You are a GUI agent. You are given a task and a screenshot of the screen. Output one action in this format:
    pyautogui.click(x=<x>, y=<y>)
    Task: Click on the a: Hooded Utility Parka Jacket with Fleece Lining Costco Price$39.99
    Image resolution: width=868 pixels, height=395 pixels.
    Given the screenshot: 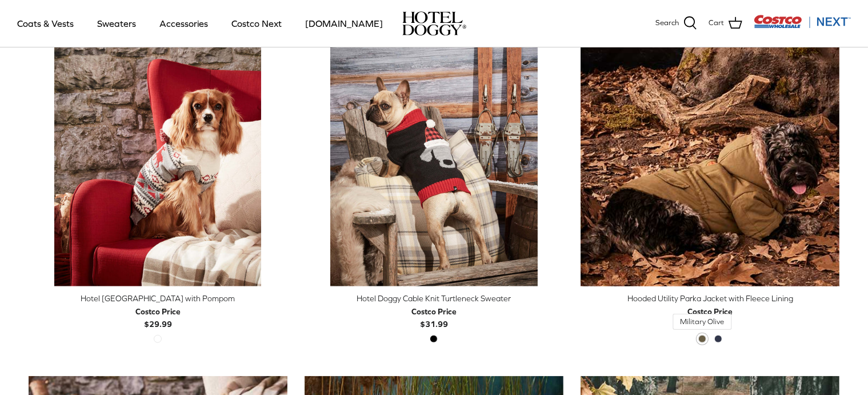 What is the action you would take?
    pyautogui.click(x=710, y=311)
    